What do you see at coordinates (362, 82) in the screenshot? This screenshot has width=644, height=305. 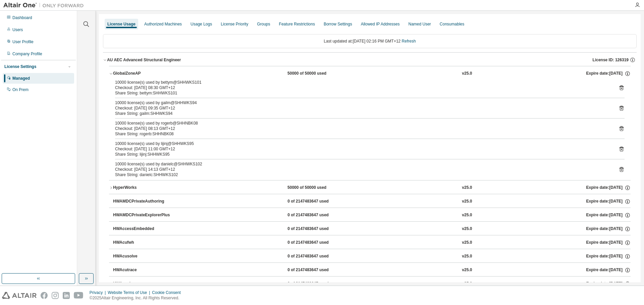 I see `div: 10000 license(s) used by bettym@SHHWKS101` at bounding box center [362, 82].